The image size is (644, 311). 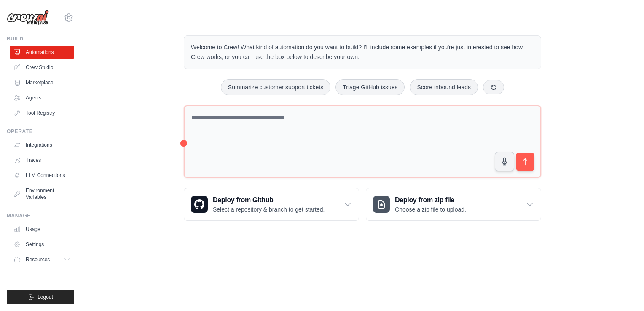 What do you see at coordinates (40, 131) in the screenshot?
I see `div: Operate` at bounding box center [40, 131].